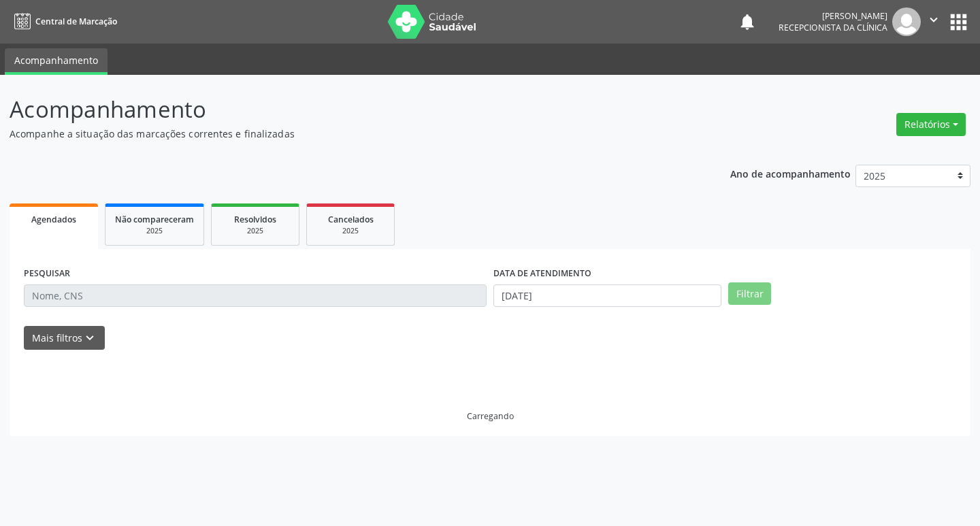 The width and height of the screenshot is (980, 526). I want to click on span: Agendados, so click(54, 219).